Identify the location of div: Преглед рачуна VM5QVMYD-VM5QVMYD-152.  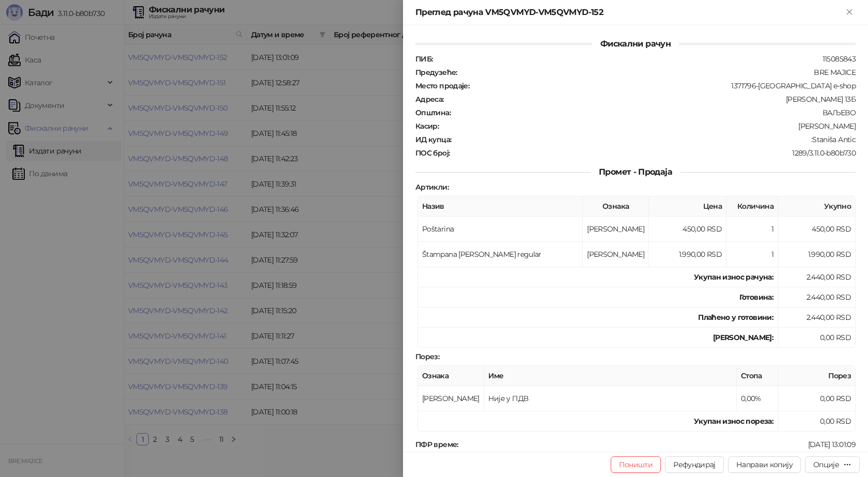
(629, 12).